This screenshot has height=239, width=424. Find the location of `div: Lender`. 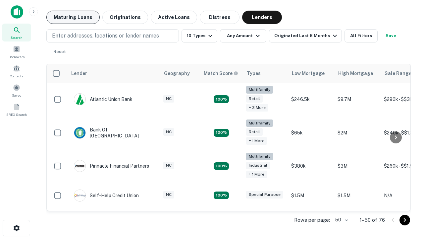

div: Lender is located at coordinates (79, 73).